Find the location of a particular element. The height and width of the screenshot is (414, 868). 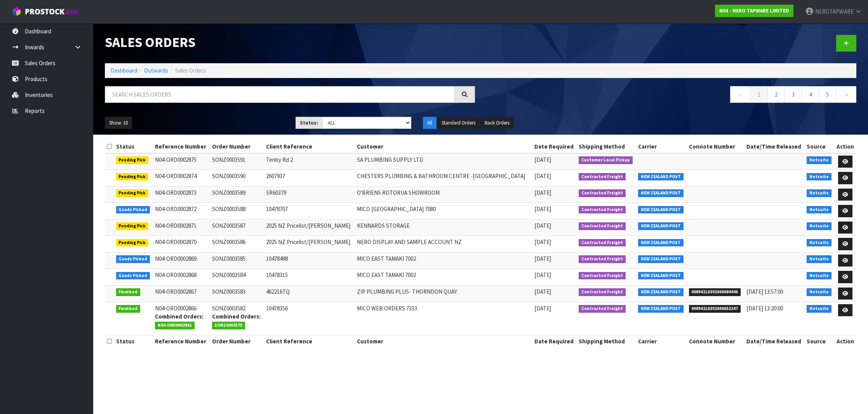

td: N04-ORD0002872 is located at coordinates (182, 211).